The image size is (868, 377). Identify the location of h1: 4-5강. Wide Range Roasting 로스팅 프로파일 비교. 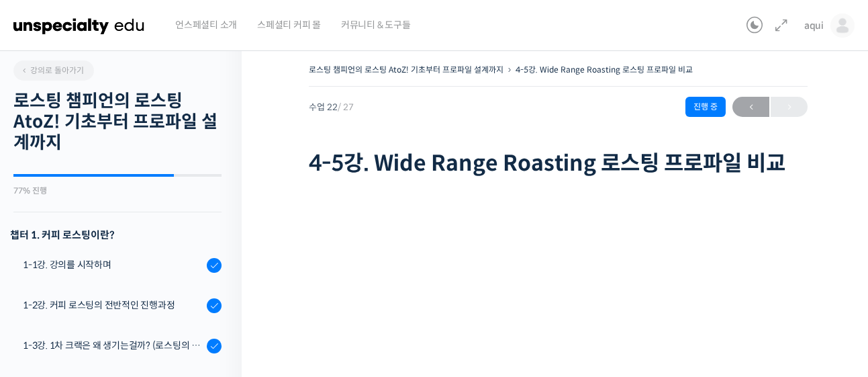
(558, 163).